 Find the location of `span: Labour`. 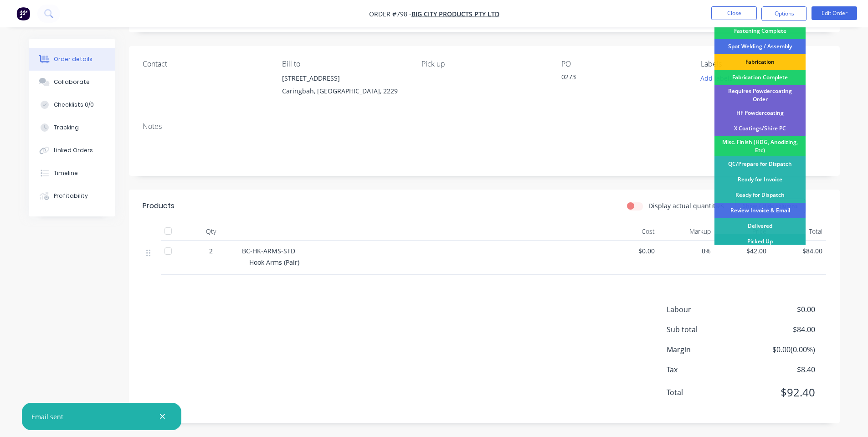

span: Labour is located at coordinates (707, 310).